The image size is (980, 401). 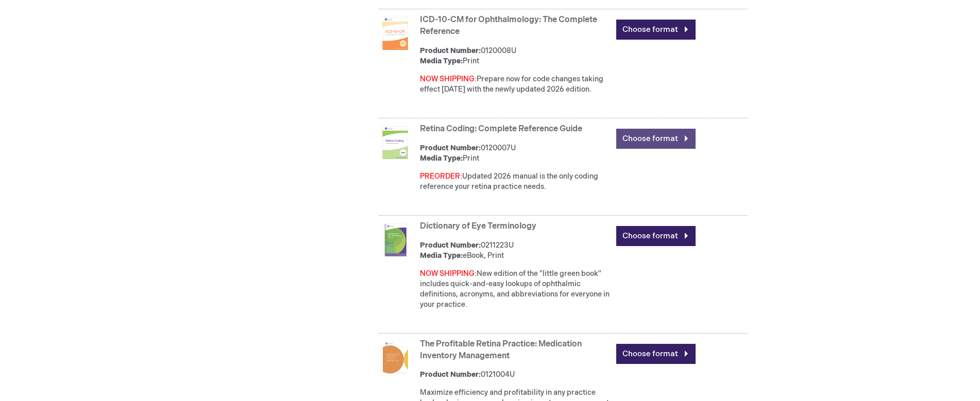 I want to click on img: Retina Coding: Complete Reference Guide, so click(x=395, y=143).